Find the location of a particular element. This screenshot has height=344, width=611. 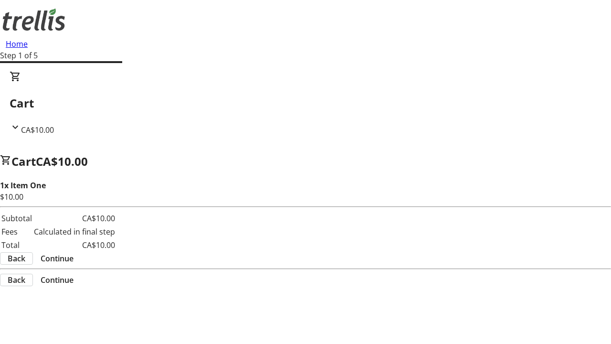

h2: Cart is located at coordinates (305, 103).